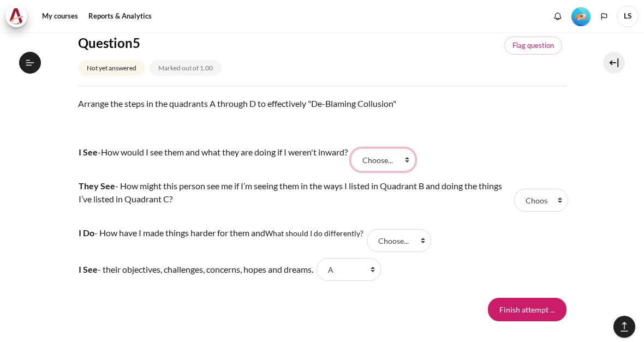 This screenshot has height=342, width=644. I want to click on a: My courses, so click(60, 17).